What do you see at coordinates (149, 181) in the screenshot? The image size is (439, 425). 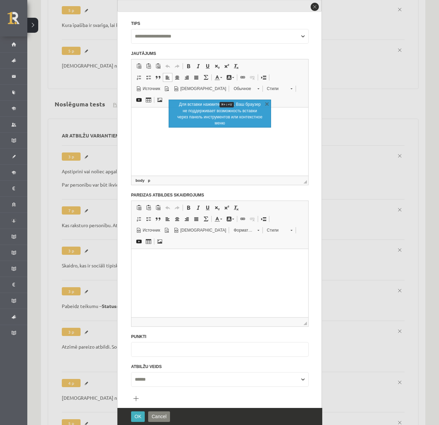 I see `a: Элемент p` at bounding box center [149, 181].